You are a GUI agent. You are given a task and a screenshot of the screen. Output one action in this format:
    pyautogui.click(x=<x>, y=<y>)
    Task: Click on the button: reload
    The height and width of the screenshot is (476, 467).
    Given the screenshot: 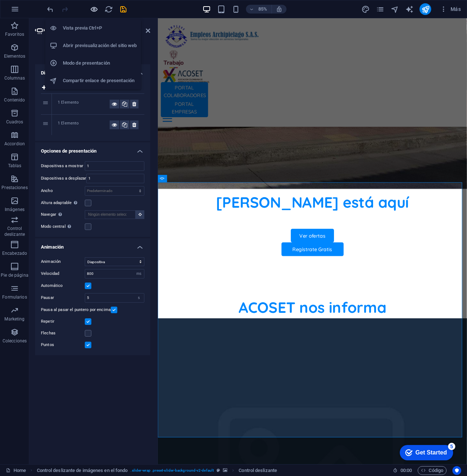 What is the action you would take?
    pyautogui.click(x=109, y=9)
    